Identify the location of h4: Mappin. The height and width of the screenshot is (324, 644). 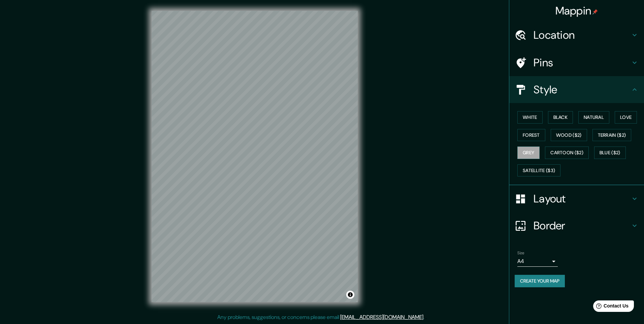
(577, 11).